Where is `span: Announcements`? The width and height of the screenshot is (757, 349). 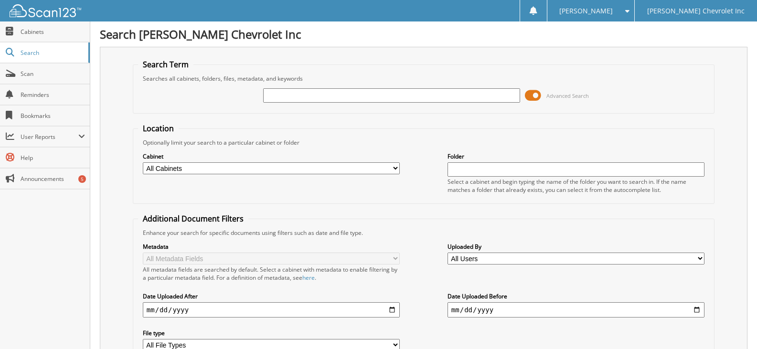
span: Announcements is located at coordinates (53, 179).